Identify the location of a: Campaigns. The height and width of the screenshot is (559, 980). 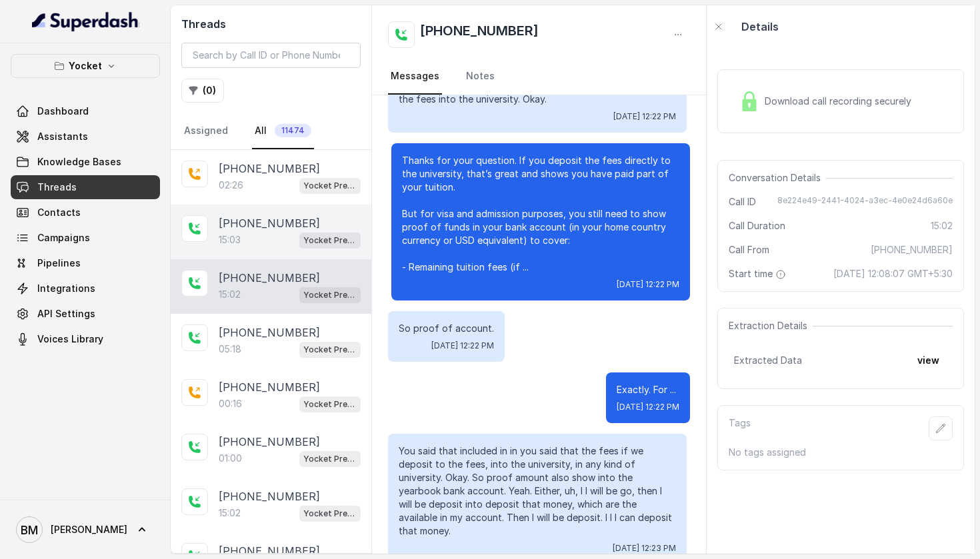
(85, 238).